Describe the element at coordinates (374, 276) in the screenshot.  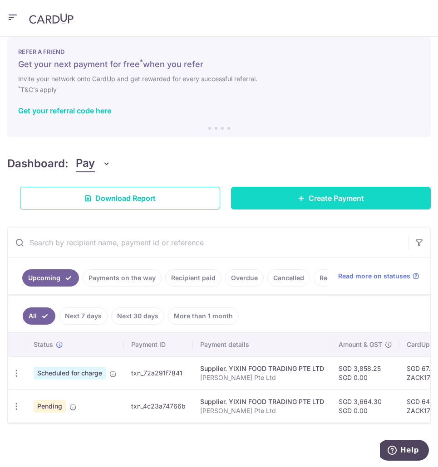
I see `span: Read more on statuses` at that location.